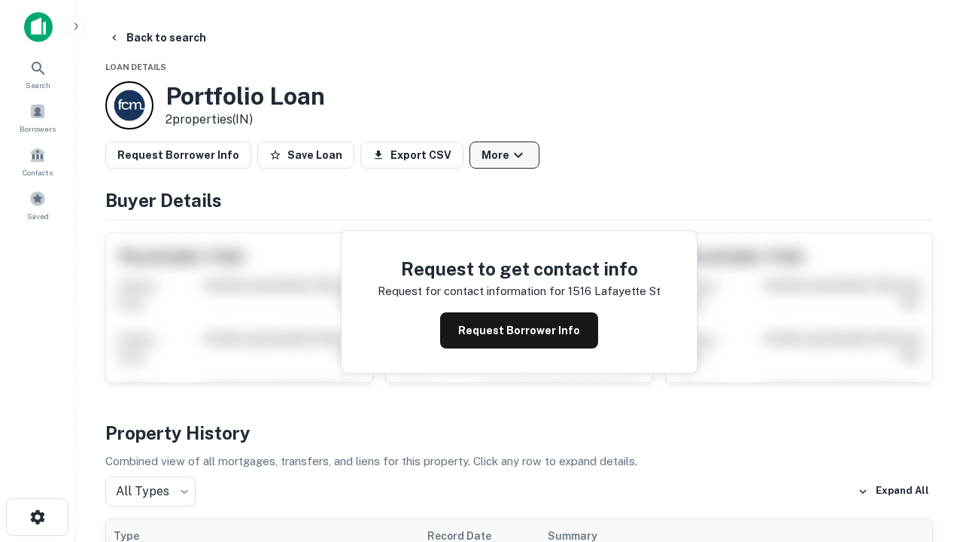  Describe the element at coordinates (504, 155) in the screenshot. I see `button: More` at that location.